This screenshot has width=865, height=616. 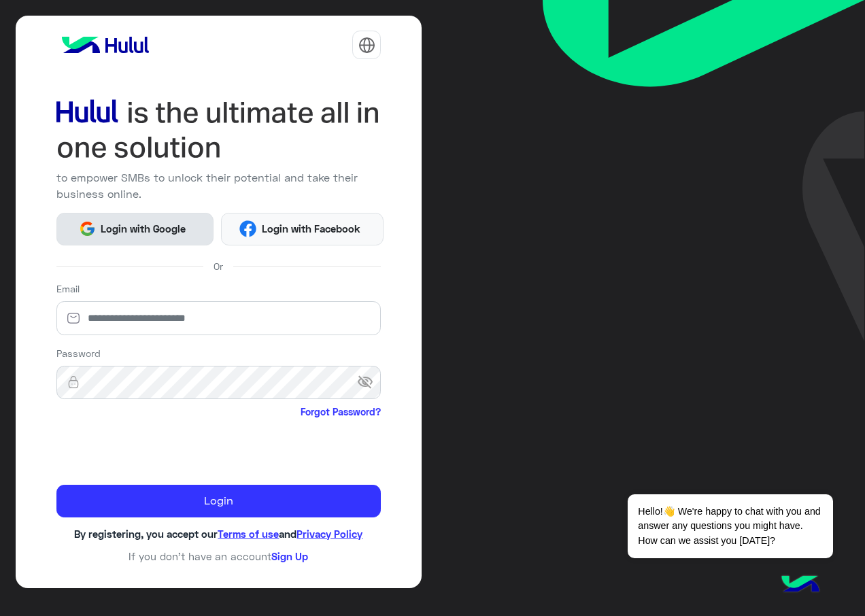 I want to click on button: Login with Google, so click(x=135, y=229).